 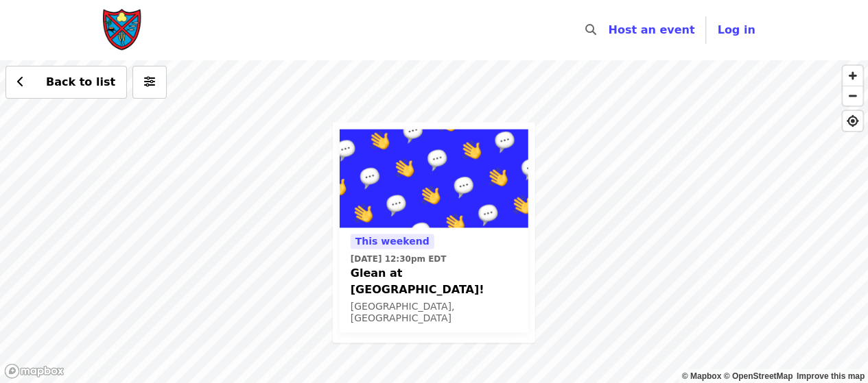 What do you see at coordinates (852, 95) in the screenshot?
I see `button: Zoom Out` at bounding box center [852, 95].